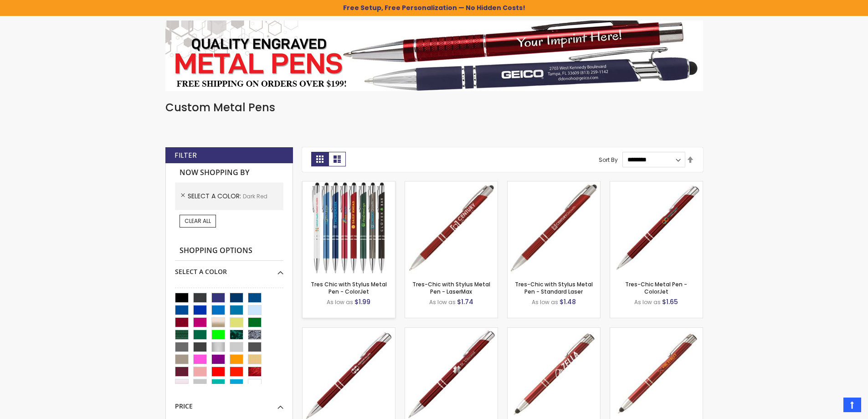 The image size is (868, 419). Describe the element at coordinates (229, 403) in the screenshot. I see `div: Price` at that location.